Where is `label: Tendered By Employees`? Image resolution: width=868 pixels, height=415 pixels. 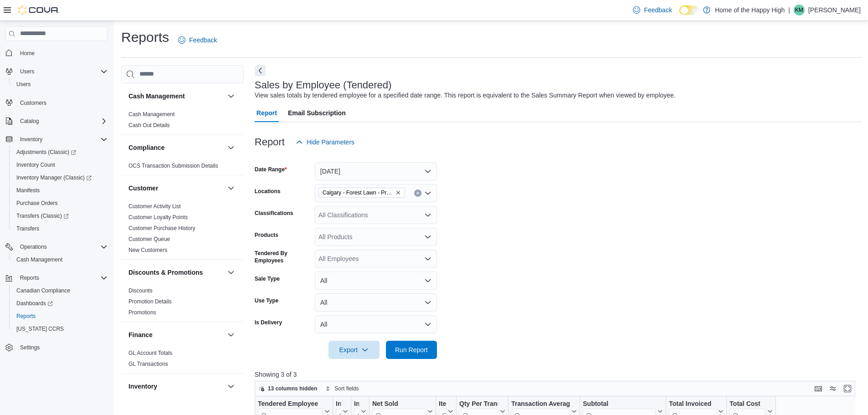
label: Tendered By Employees is located at coordinates (283, 257).